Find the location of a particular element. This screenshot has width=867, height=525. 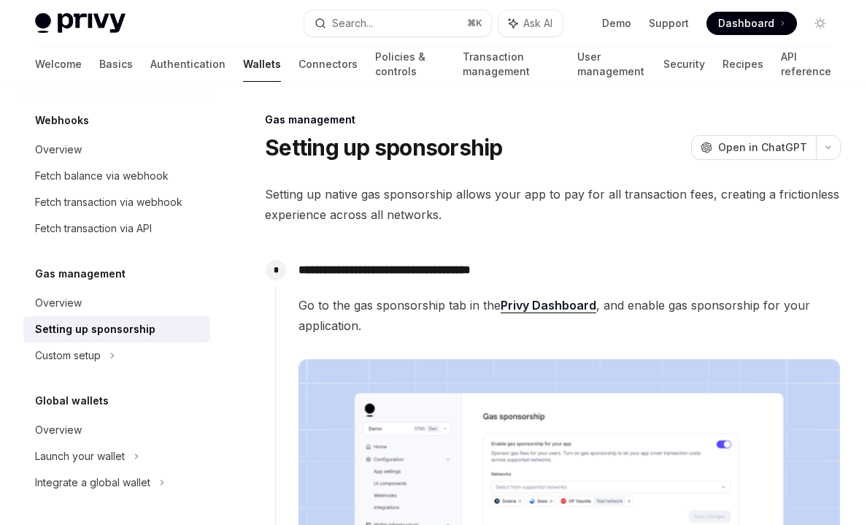

div: Launch your wallet is located at coordinates (80, 456).